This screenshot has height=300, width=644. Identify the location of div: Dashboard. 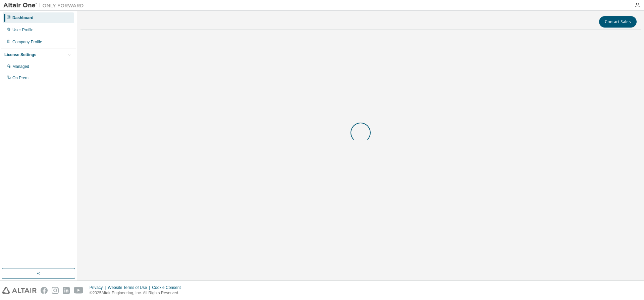
(23, 18).